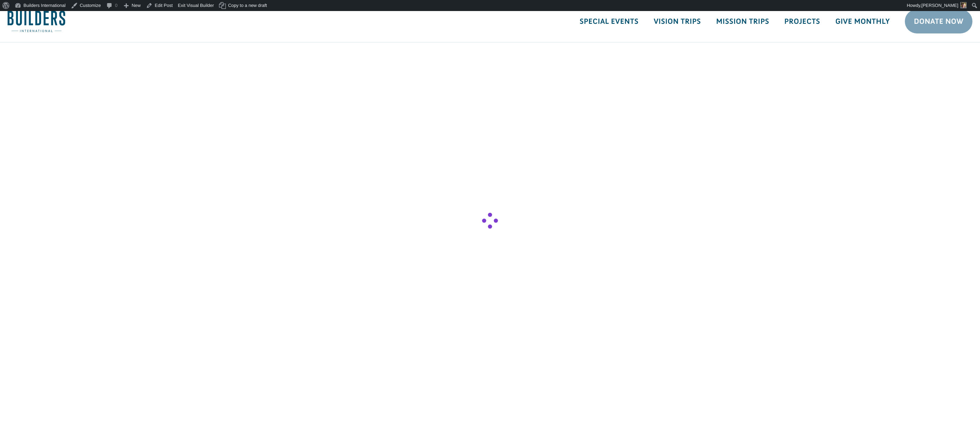 The image size is (980, 441). Describe the element at coordinates (677, 21) in the screenshot. I see `a: Vision Trips` at that location.